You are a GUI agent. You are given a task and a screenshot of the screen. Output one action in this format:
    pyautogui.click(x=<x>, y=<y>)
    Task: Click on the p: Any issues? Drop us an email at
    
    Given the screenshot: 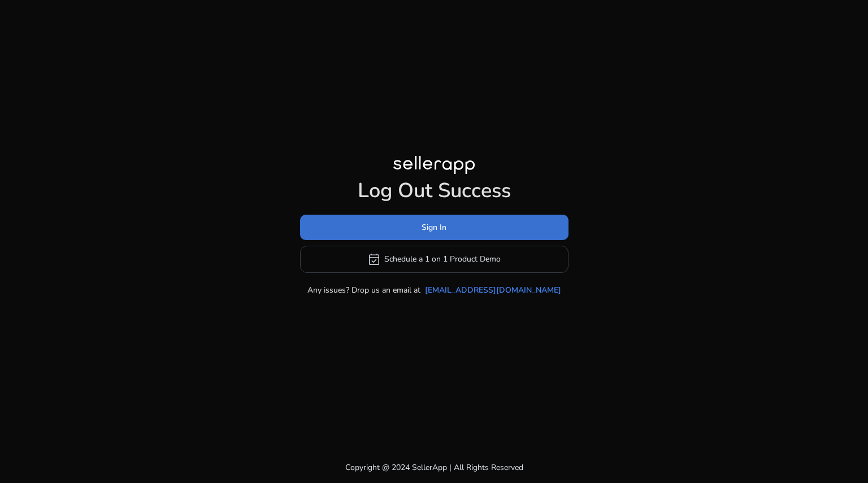 What is the action you would take?
    pyautogui.click(x=364, y=290)
    